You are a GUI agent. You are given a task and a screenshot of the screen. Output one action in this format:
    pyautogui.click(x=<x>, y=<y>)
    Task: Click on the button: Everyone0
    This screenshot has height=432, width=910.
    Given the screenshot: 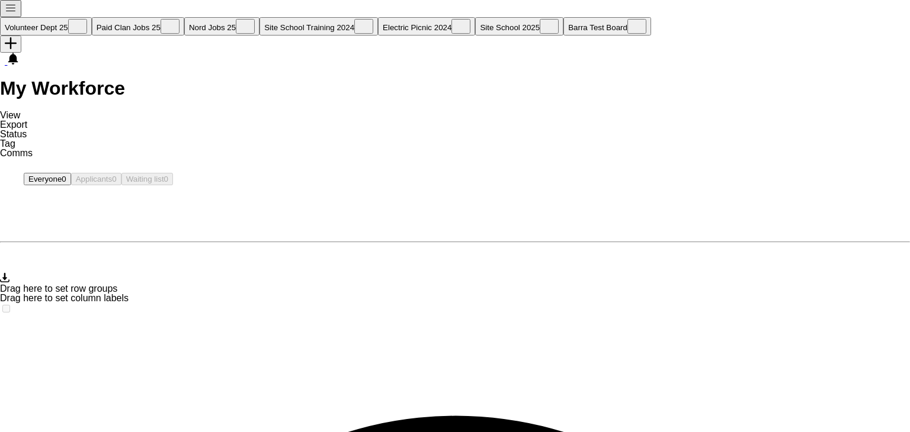 What is the action you would take?
    pyautogui.click(x=47, y=179)
    